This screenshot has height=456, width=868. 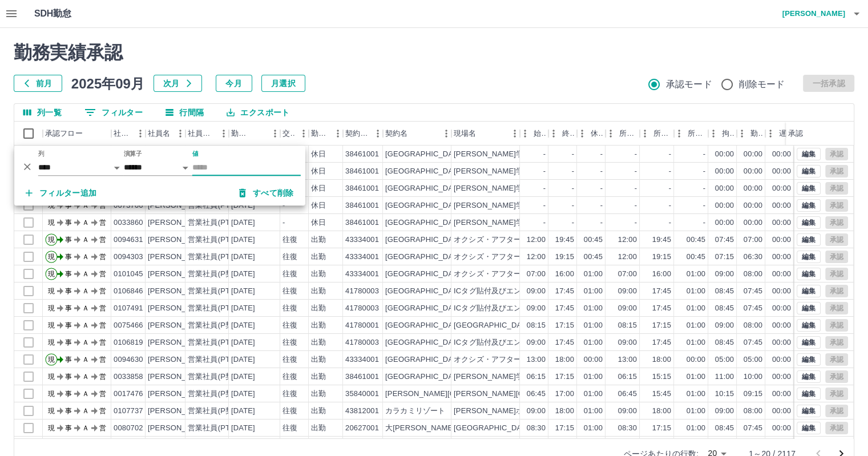 What do you see at coordinates (417, 133) in the screenshot?
I see `div: 契約名` at bounding box center [417, 133].